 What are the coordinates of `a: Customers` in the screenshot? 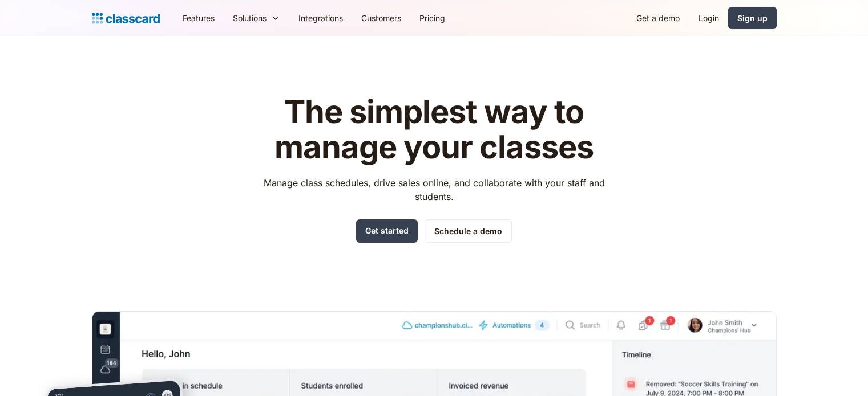 It's located at (381, 18).